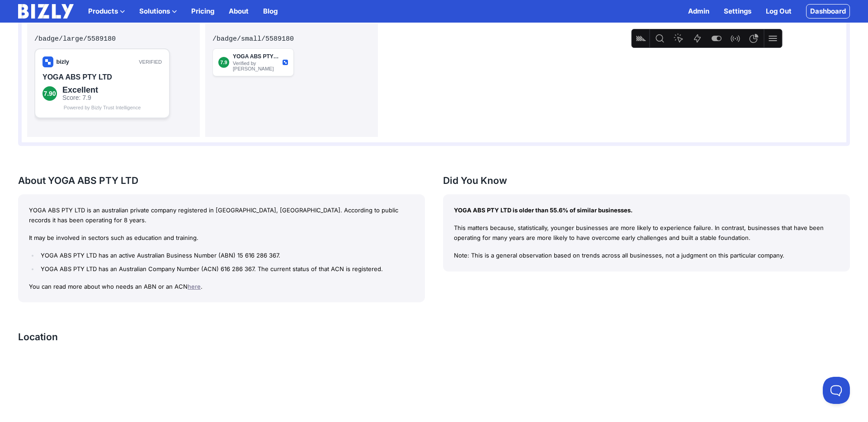  I want to click on div: 7.9, so click(11, 14).